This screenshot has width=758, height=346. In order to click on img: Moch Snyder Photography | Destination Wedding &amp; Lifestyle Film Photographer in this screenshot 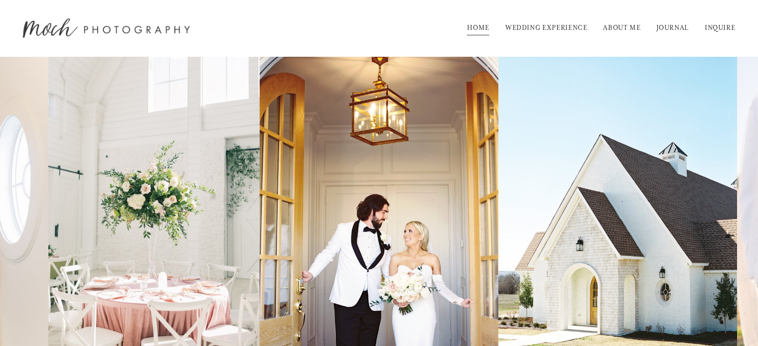, I will do `click(106, 28)`.